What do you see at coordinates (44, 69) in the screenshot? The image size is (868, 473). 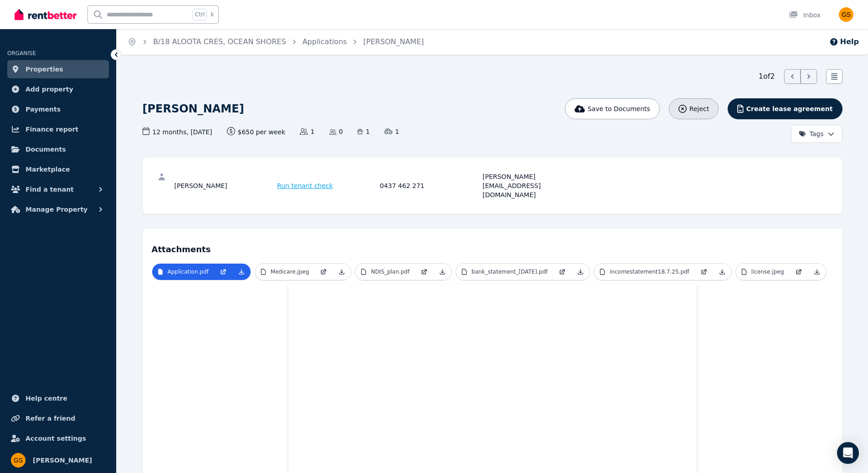 I see `span: Properties` at bounding box center [44, 69].